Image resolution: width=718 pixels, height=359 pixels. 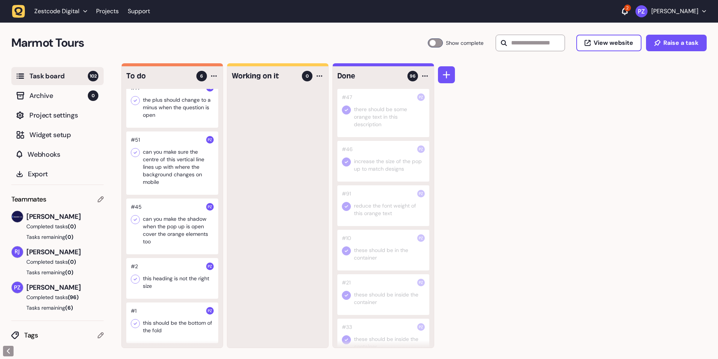 What do you see at coordinates (64, 135) in the screenshot?
I see `span: Widget setup` at bounding box center [64, 135].